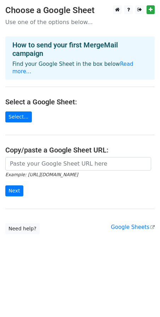 The image size is (160, 317). I want to click on a: Read more..., so click(73, 68).